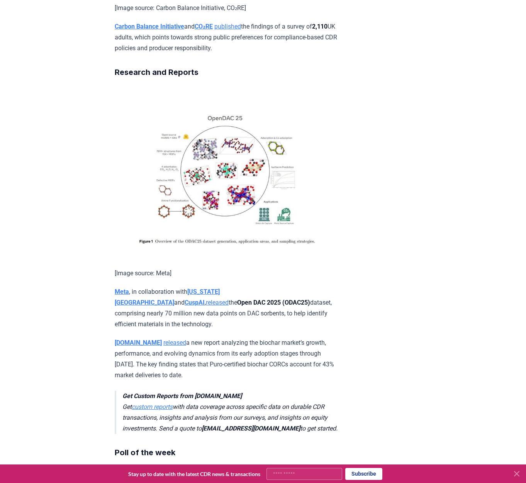 This screenshot has width=526, height=483. Describe the element at coordinates (227, 308) in the screenshot. I see `p: , in collaboration with and , the dataset, comprising nearly 70 million new data points on DAC so...` at that location.